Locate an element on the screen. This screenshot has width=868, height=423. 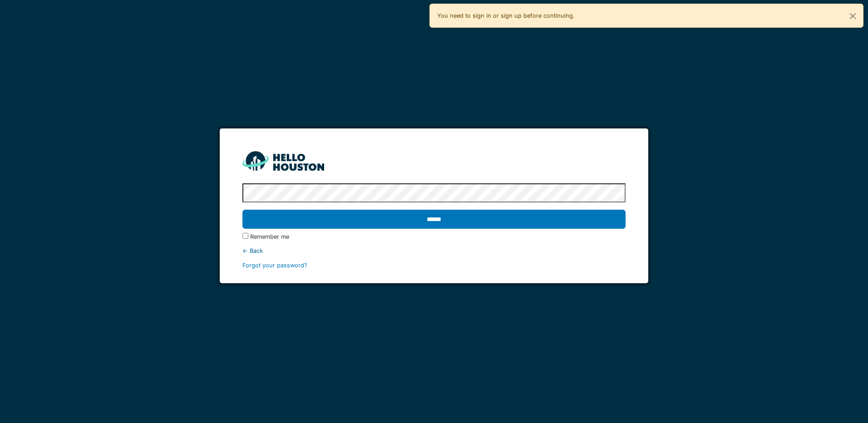
label: Remember me is located at coordinates (269, 236).